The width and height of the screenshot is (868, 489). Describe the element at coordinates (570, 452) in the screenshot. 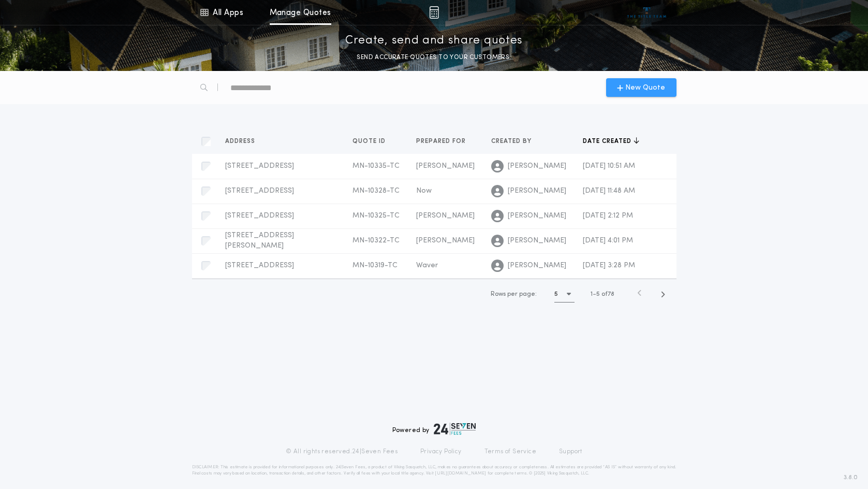

I see `a: Support` at that location.